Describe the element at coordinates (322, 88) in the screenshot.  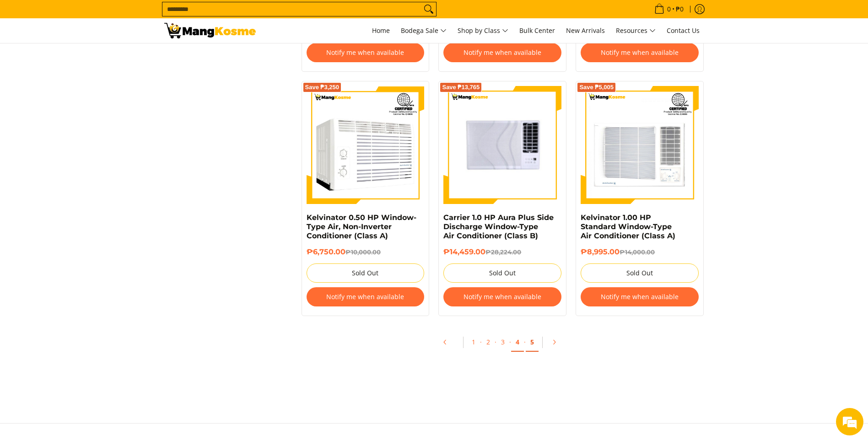
I see `span: Save ₱3,250` at that location.